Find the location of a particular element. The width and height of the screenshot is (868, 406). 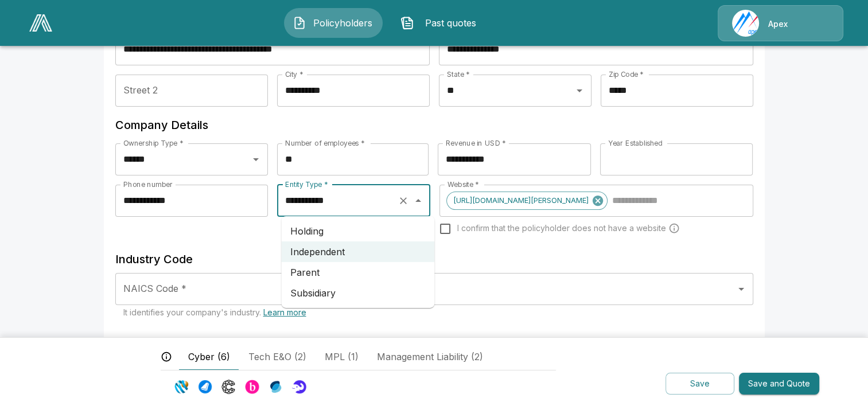

img: AA Logo is located at coordinates (41, 23).